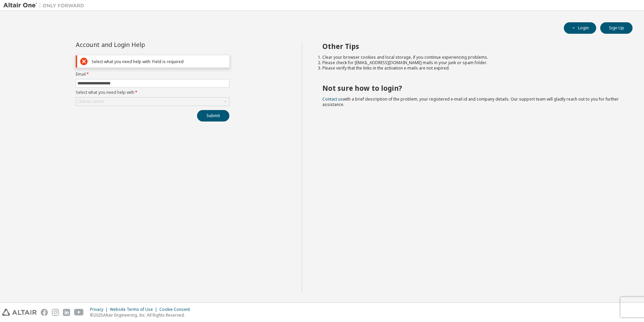 The image size is (644, 322). I want to click on button: Sign Up, so click(616, 28).